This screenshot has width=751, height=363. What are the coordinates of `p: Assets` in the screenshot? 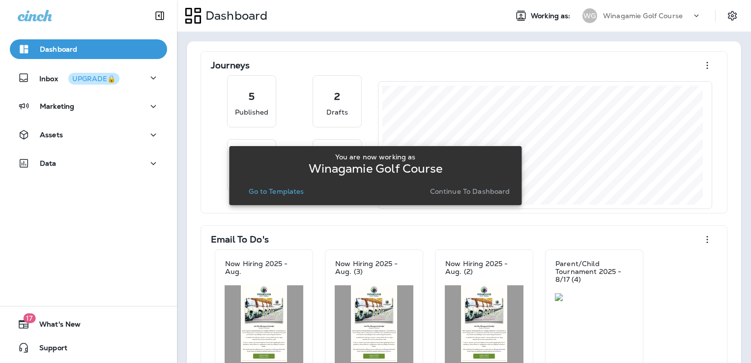 It's located at (51, 135).